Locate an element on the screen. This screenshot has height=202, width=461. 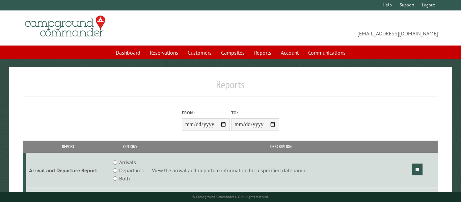
a: Reservations is located at coordinates (164, 53).